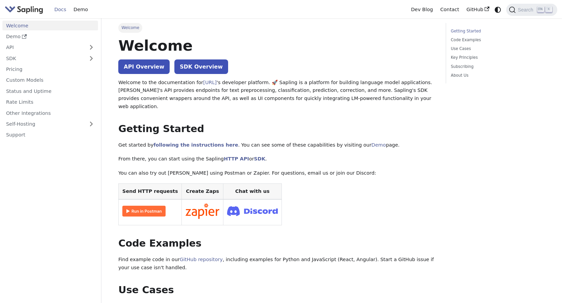 This screenshot has width=562, height=303. I want to click on a: Custom Models, so click(50, 80).